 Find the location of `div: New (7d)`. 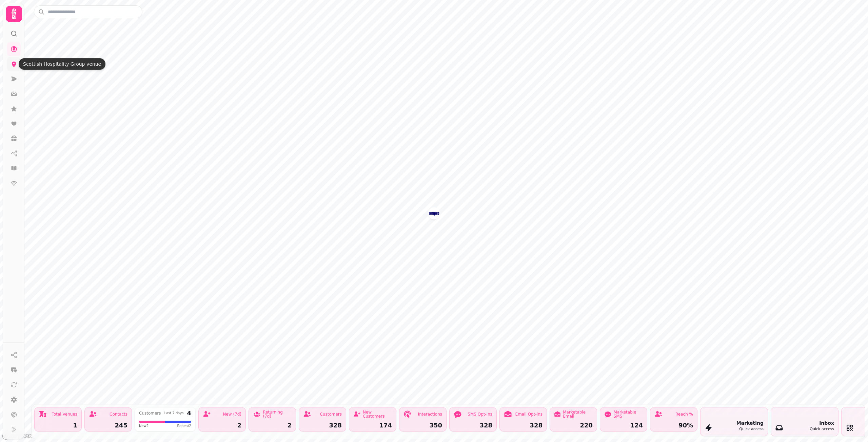

div: New (7d) is located at coordinates (232, 414).